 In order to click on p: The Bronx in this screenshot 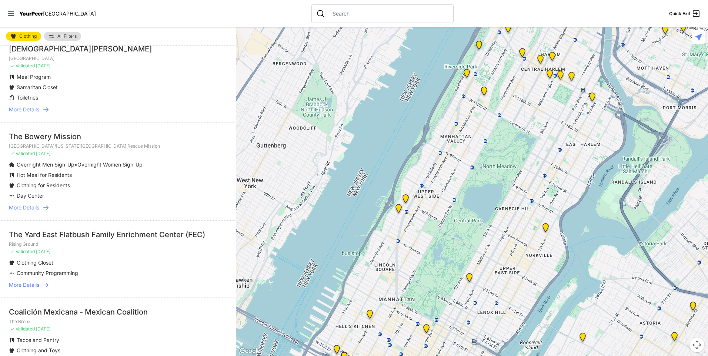, I will do `click(118, 322)`.